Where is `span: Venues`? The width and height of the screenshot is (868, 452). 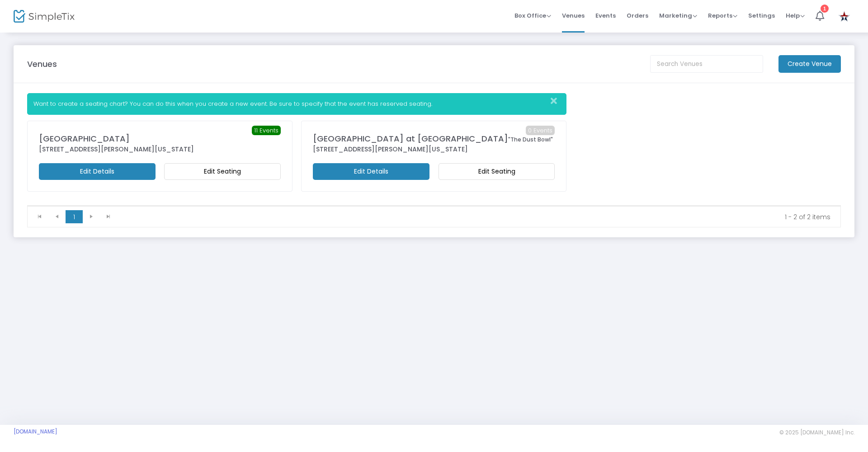
span: Venues is located at coordinates (573, 15).